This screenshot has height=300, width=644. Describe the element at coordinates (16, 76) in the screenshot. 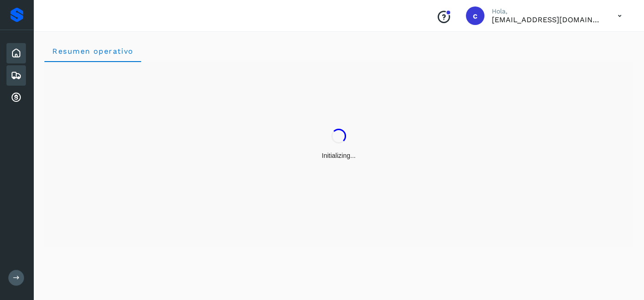

I see `div: Embarques` at that location.